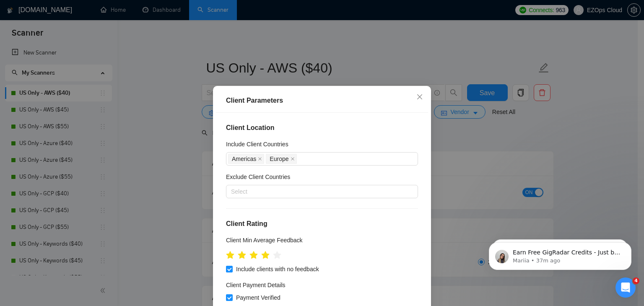 The image size is (644, 306). What do you see at coordinates (322, 128) in the screenshot?
I see `h4: Client Location` at bounding box center [322, 128].